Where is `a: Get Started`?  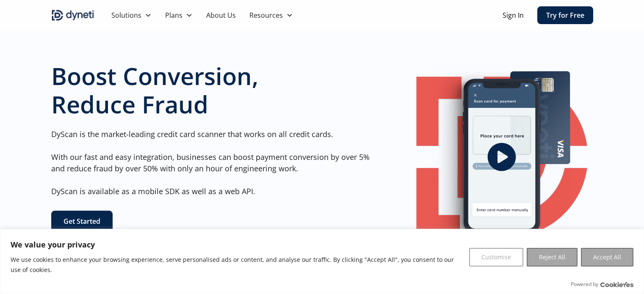 a: Get Started is located at coordinates (82, 221).